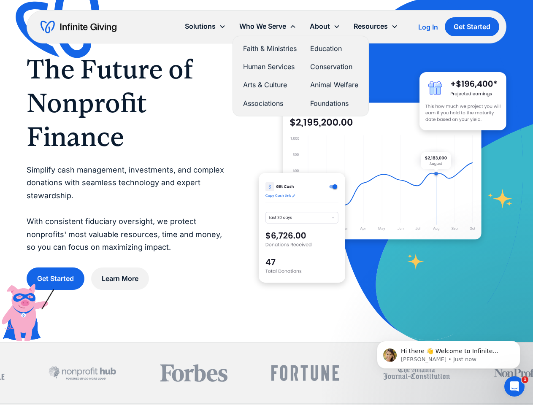  What do you see at coordinates (525, 380) in the screenshot?
I see `span: 1` at bounding box center [525, 380].